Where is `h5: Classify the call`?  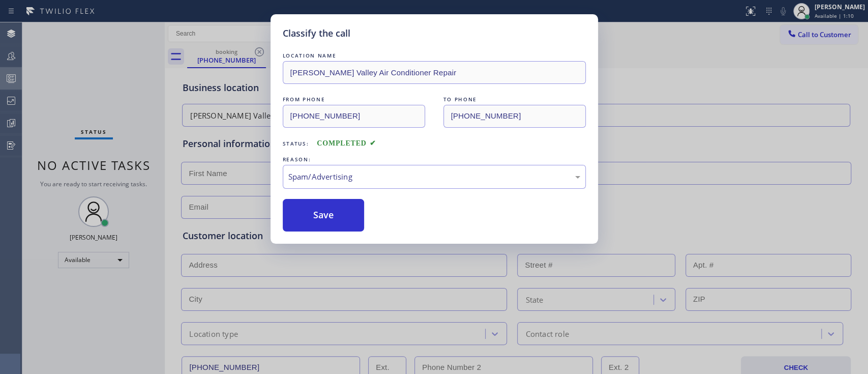 h5: Classify the call is located at coordinates (317, 33).